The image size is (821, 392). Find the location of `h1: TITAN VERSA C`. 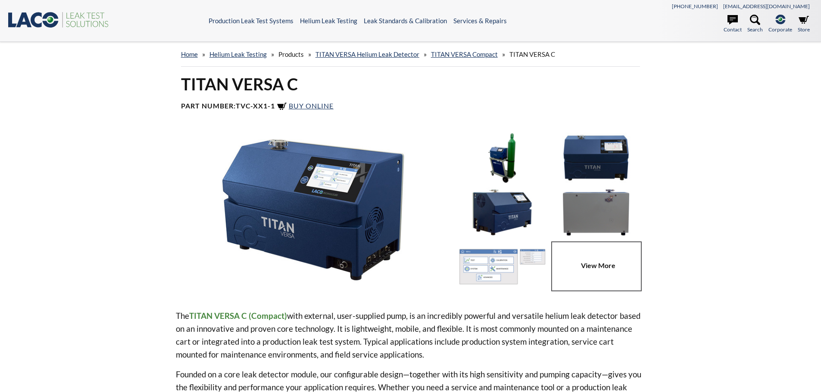

h1: TITAN VERSA C is located at coordinates (411, 84).